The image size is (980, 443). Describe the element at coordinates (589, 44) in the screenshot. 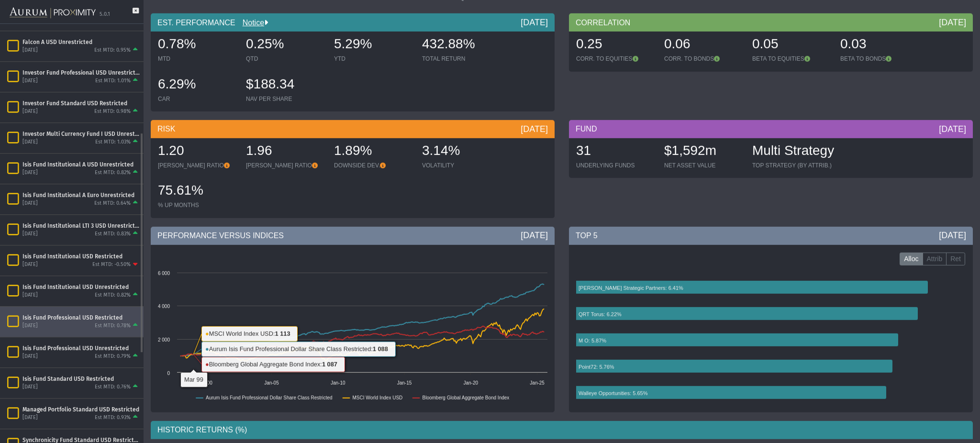

I see `span: 0.25` at that location.